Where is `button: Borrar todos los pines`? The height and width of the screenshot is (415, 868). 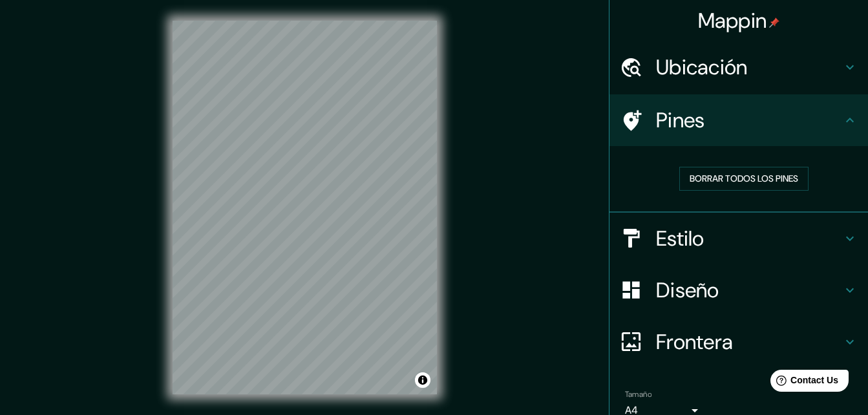
button: Borrar todos los pines is located at coordinates (745, 178).